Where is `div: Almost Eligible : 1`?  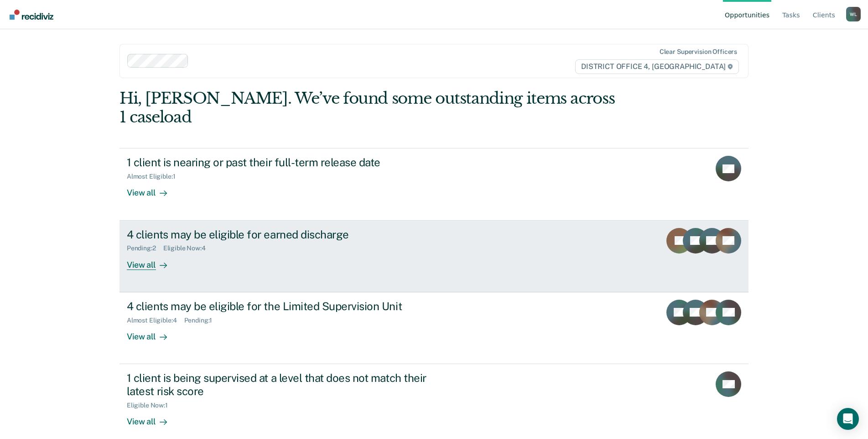 div: Almost Eligible : 1 is located at coordinates (155, 177).